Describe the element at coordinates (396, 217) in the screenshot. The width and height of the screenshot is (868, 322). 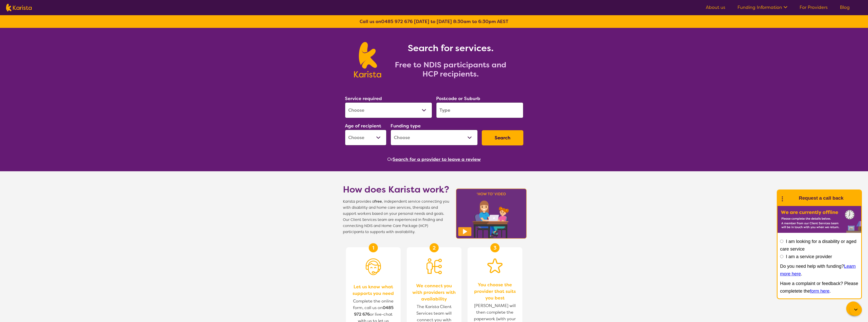
I see `span: Karista provides a , independent service connecting you with disability and home care services, t...` at that location.